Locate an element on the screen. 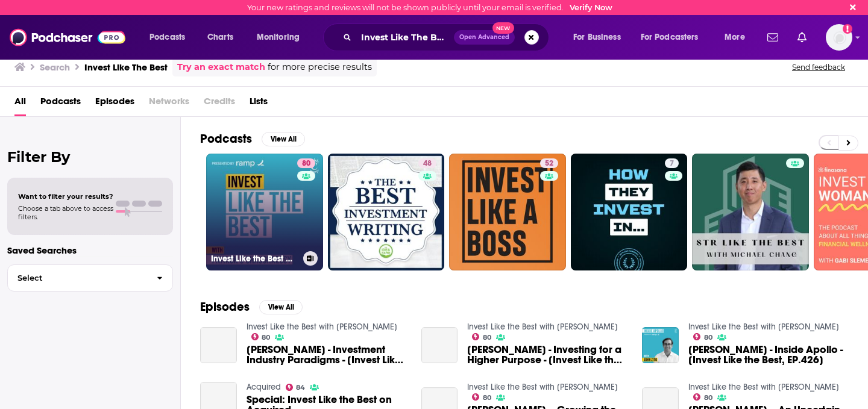 The height and width of the screenshot is (409, 868). span: More is located at coordinates (735, 37).